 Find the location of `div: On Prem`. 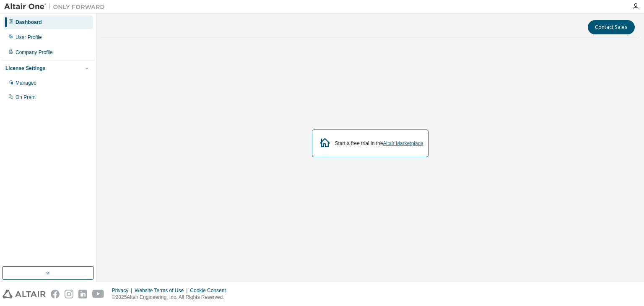

div: On Prem is located at coordinates (25, 97).